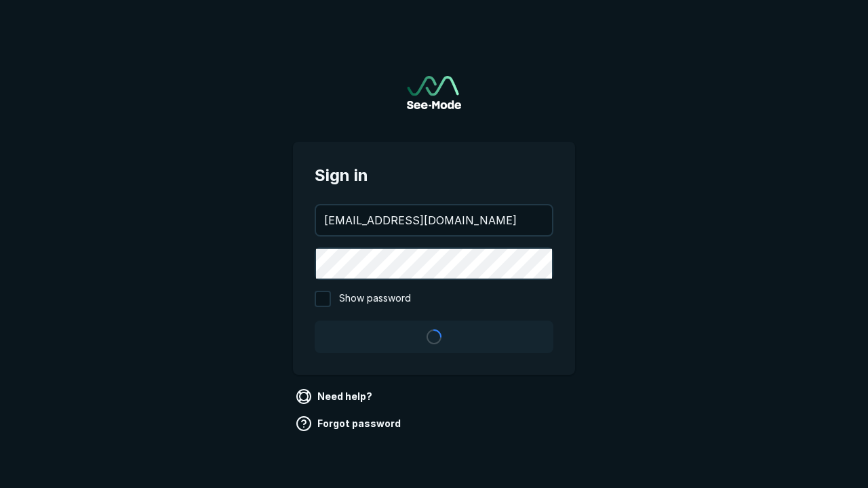 The image size is (868, 488). I want to click on input: your@email.com, so click(434, 220).